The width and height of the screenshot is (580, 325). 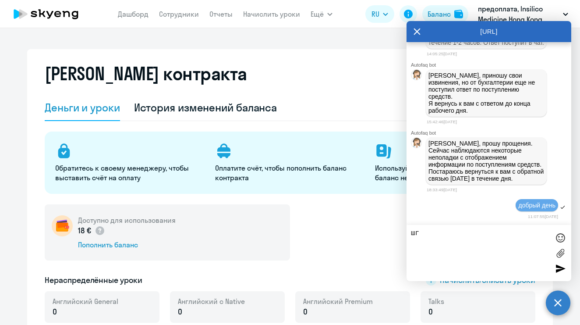 I want to click on button: Ещё, so click(x=322, y=14).